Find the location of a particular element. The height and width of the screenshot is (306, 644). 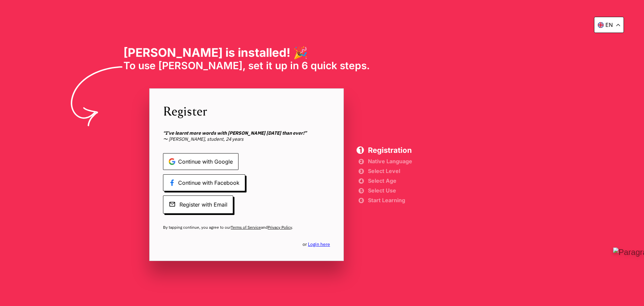

span: Start Learning is located at coordinates (390, 200).